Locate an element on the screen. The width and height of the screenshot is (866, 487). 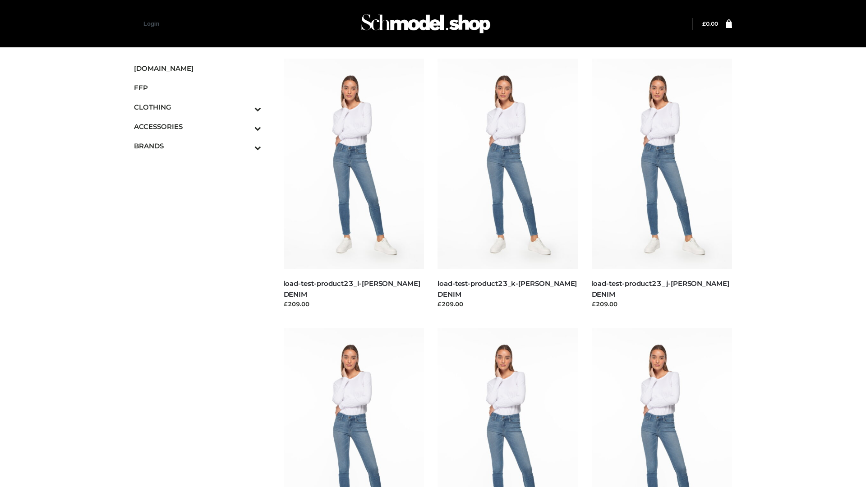
a: FFP is located at coordinates (198, 88).